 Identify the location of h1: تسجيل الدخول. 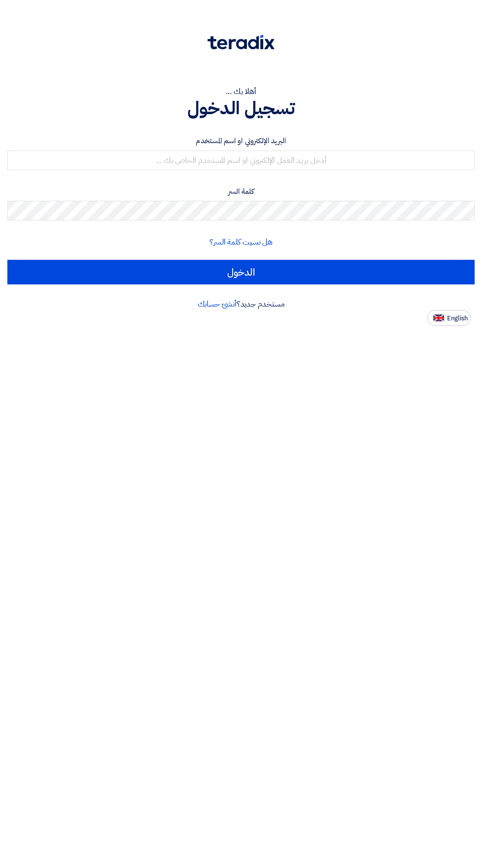
(241, 108).